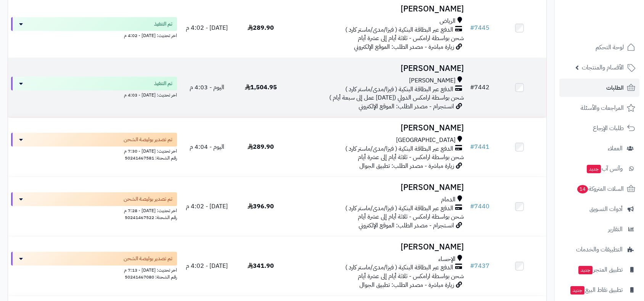 This screenshot has width=644, height=301. What do you see at coordinates (606, 209) in the screenshot?
I see `span: أدوات التسويق` at bounding box center [606, 209].